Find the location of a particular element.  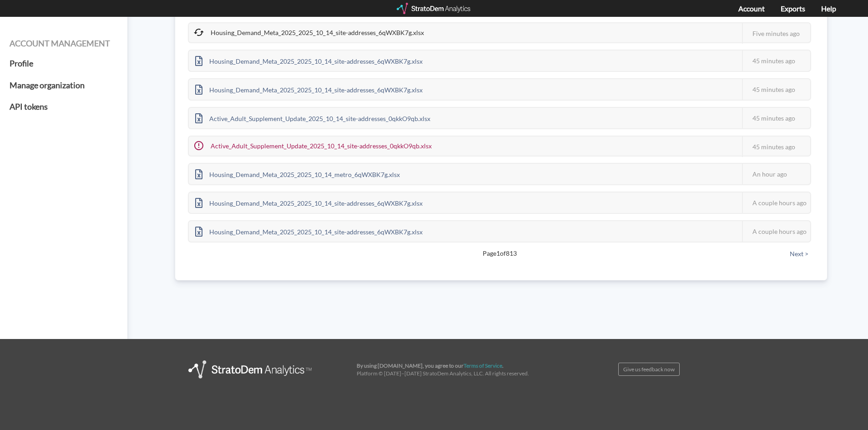

button: Next > is located at coordinates (799, 254).